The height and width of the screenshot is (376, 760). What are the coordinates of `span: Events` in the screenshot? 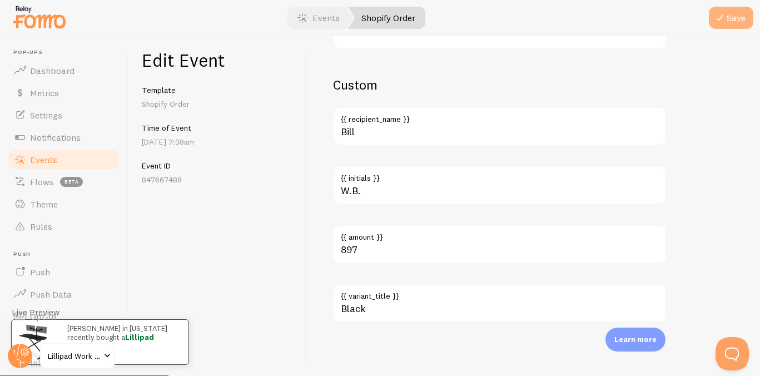 It's located at (43, 159).